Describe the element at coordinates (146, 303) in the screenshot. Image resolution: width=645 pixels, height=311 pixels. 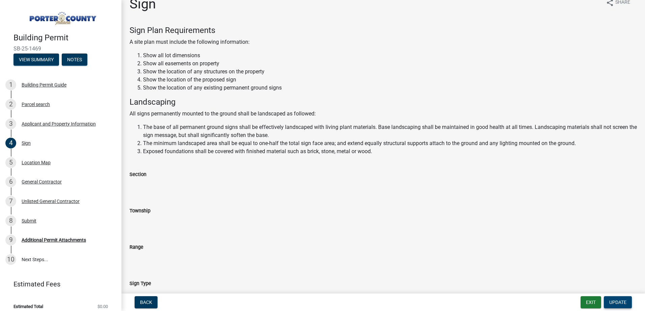
I see `button: Back` at that location.